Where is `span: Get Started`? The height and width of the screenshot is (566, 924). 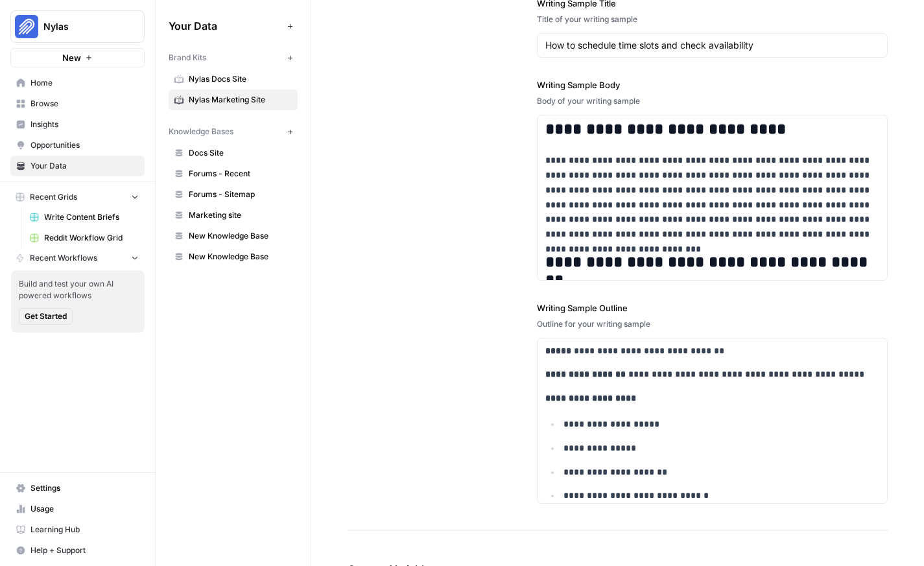
span: Get Started is located at coordinates (46, 317).